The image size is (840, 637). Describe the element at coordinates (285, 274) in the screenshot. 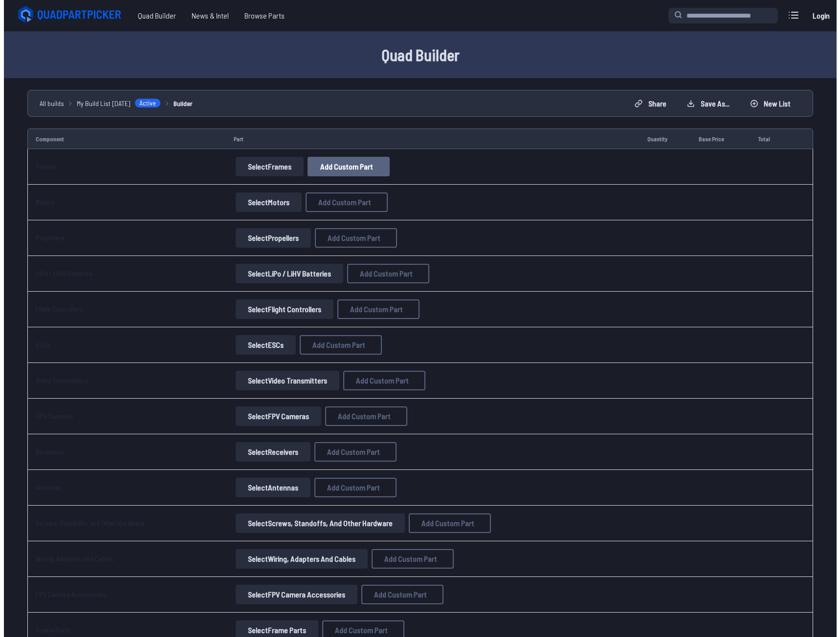

I see `button: SelectLiPo / LiHV Batteries` at that location.